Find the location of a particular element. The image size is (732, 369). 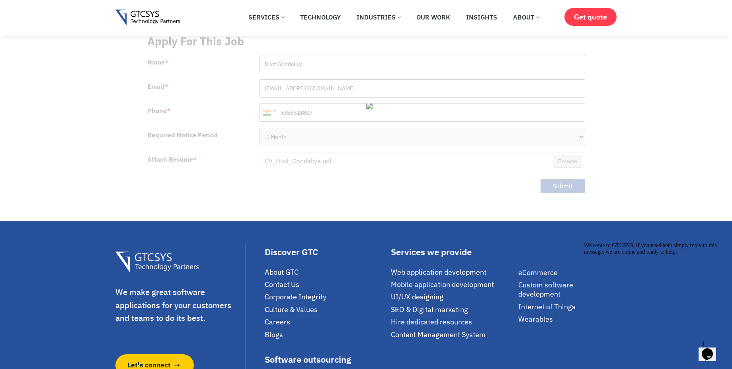

div: Welcome to GTCSYS, if you need help simply reply to this message, we are online and ready to help. is located at coordinates (75, 10).